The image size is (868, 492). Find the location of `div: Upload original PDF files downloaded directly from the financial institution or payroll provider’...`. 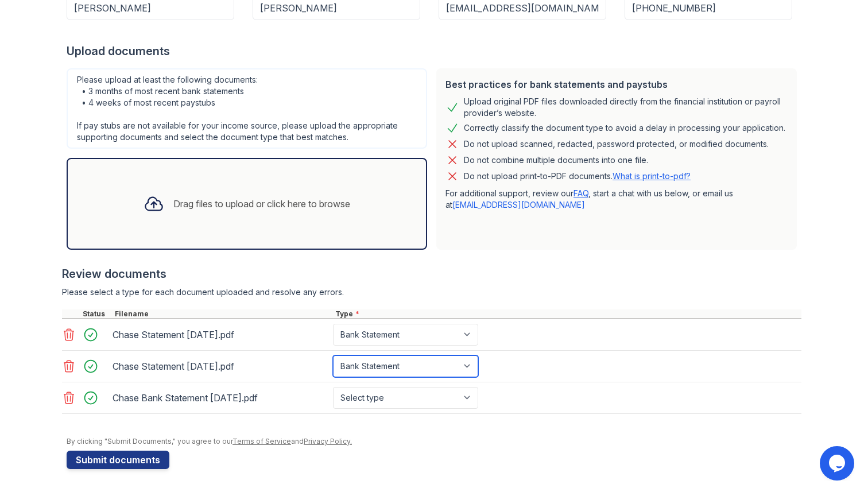

div: Upload original PDF files downloaded directly from the financial institution or payroll provider’... is located at coordinates (626, 107).